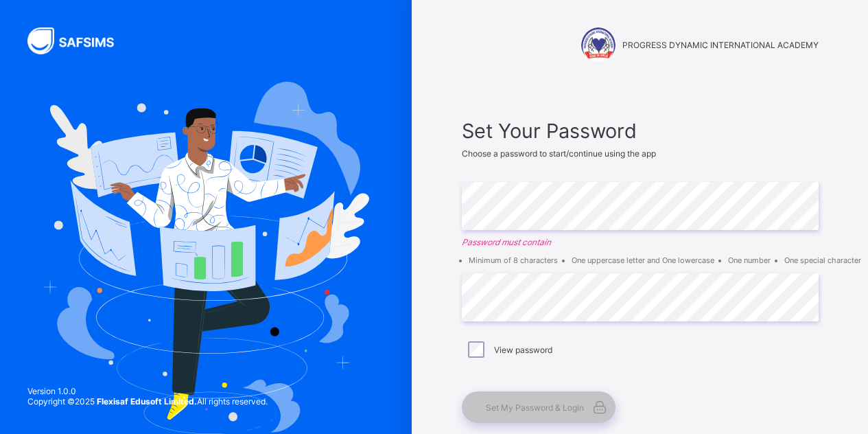  Describe the element at coordinates (643, 260) in the screenshot. I see `li: One uppercase letter and One lowercase` at that location.